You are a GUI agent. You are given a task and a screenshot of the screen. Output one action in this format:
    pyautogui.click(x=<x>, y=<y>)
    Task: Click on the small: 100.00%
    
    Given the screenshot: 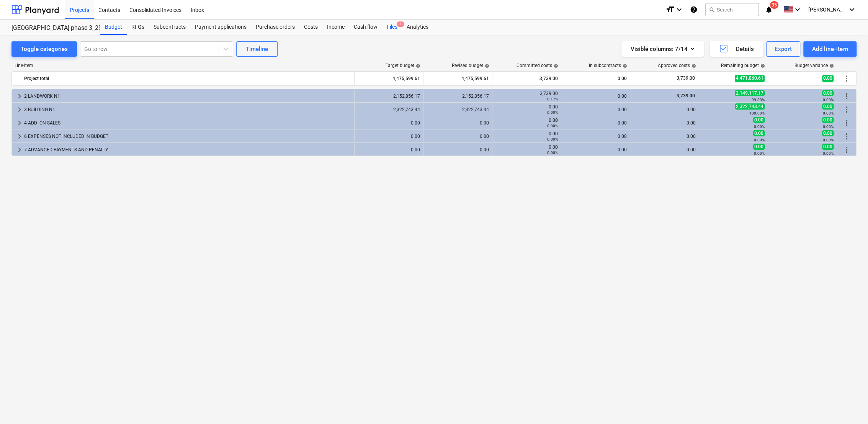 What is the action you would take?
    pyautogui.click(x=757, y=113)
    